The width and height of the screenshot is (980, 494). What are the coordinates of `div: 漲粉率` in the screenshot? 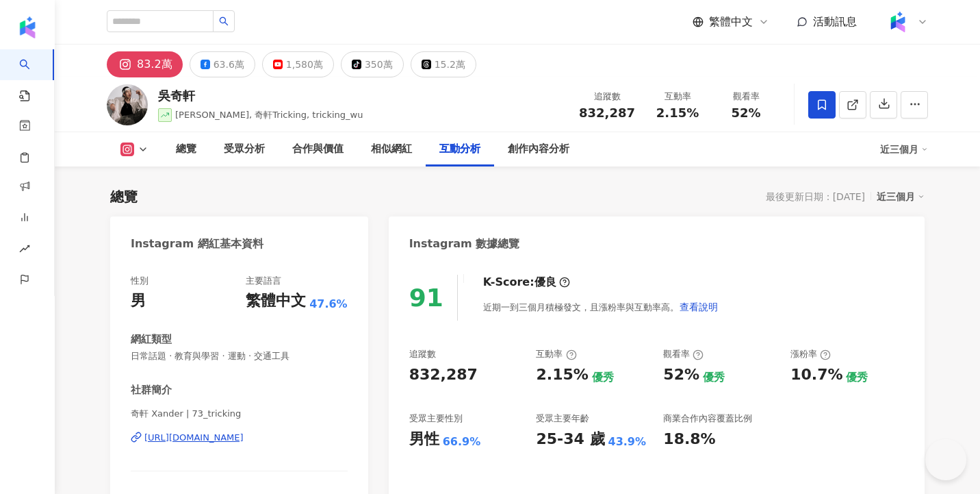 It's located at (811, 354).